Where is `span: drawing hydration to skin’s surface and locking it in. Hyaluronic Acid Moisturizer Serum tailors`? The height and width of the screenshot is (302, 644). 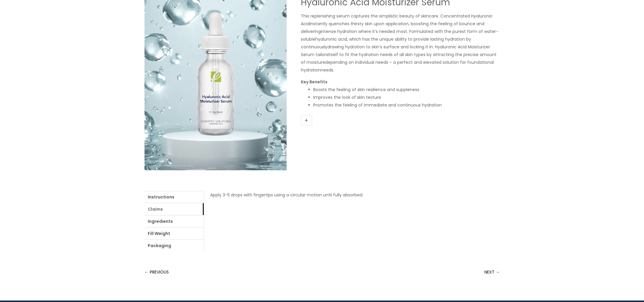
span: drawing hydration to skin’s surface and locking it in. Hyaluronic Acid Moisturizer Serum tailors is located at coordinates (396, 51).